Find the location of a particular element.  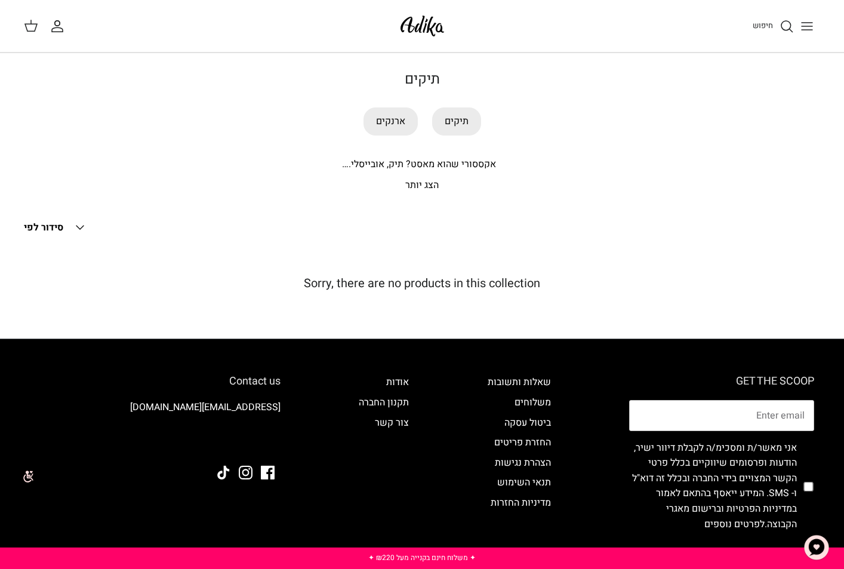

a: החשבון שלי is located at coordinates (60, 26).